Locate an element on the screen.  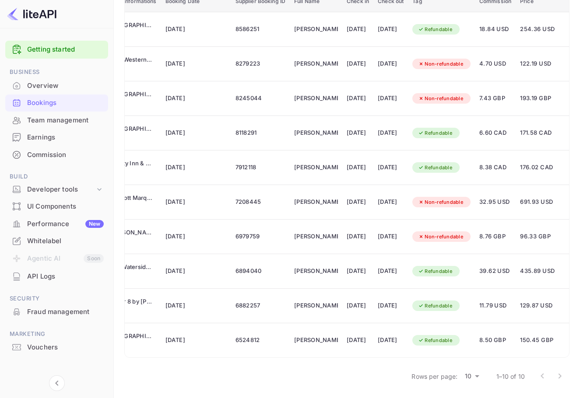
div: Linda Fisher is located at coordinates (316, 306).